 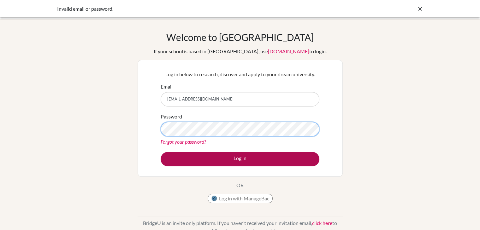 What do you see at coordinates (171, 117) in the screenshot?
I see `label: Password` at bounding box center [171, 117].